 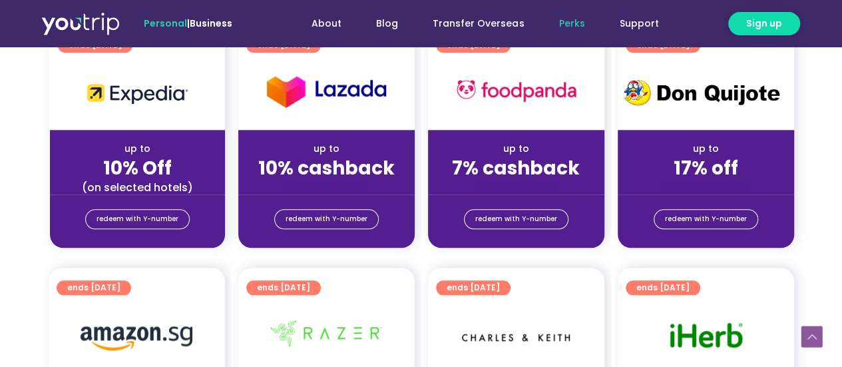 I want to click on strong: 10% Off, so click(x=137, y=168).